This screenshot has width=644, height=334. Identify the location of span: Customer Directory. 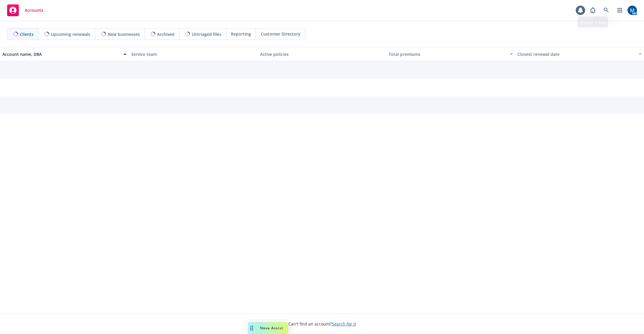
(281, 34).